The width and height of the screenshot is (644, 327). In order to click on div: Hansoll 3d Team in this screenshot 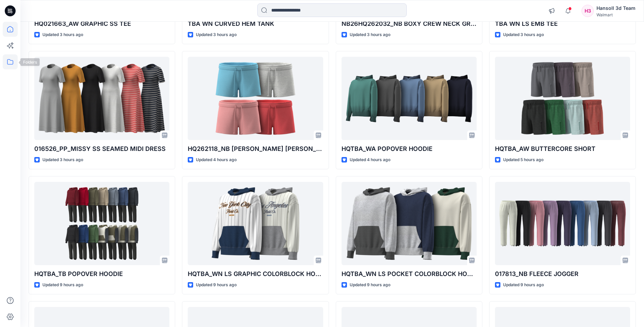, I will do `click(616, 8)`.